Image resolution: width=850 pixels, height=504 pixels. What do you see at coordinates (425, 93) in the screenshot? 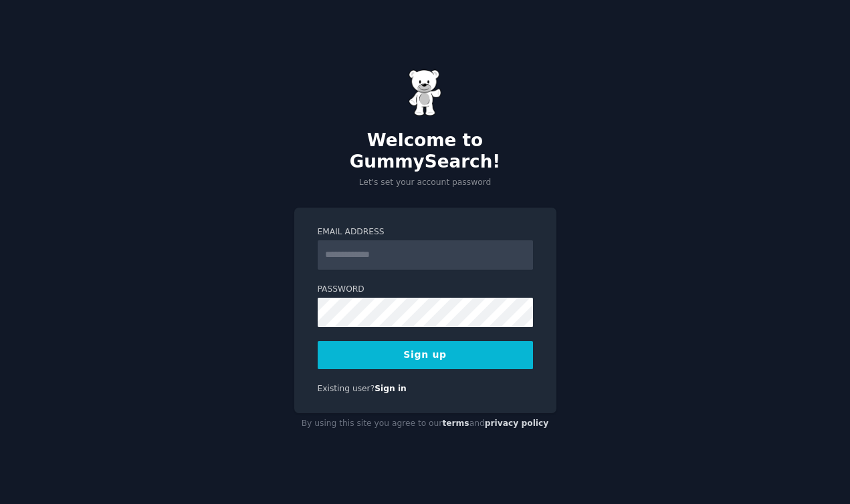
I see `img: Gummy Bear` at bounding box center [425, 93].